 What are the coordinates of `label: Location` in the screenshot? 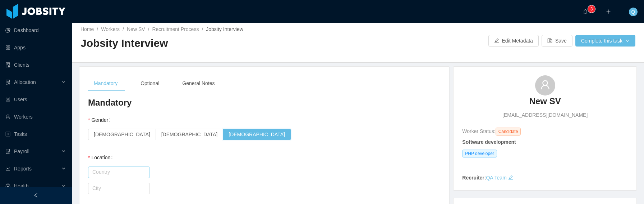 It's located at (102, 157).